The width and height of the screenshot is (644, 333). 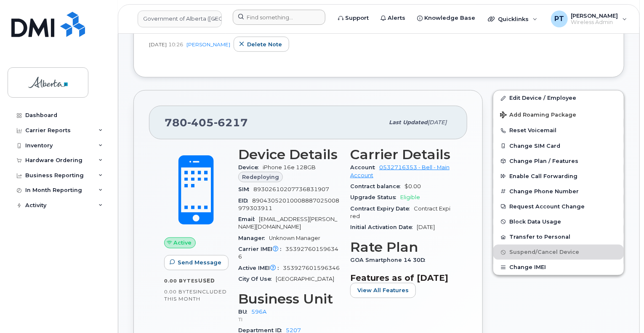 What do you see at coordinates (512, 19) in the screenshot?
I see `div: Quicklinks` at bounding box center [512, 19].